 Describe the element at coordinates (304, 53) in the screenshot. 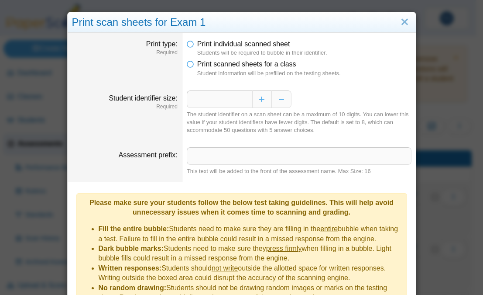

I see `dfn: Students will be required to bubble in their identifier.` at that location.